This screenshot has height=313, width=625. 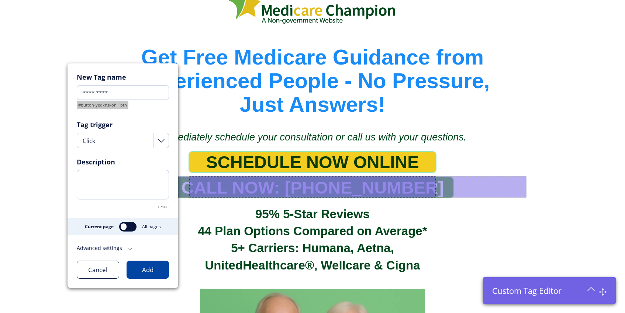 I want to click on span: 95% 5-Star Reviews, so click(x=312, y=214).